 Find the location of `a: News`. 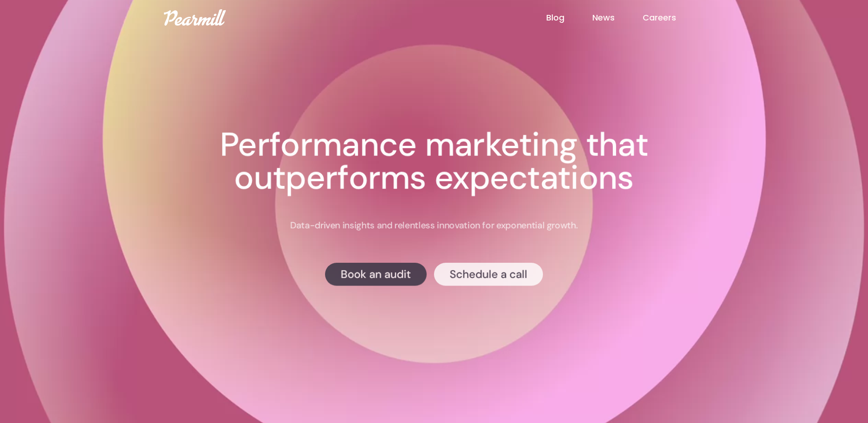

a: News is located at coordinates (617, 18).